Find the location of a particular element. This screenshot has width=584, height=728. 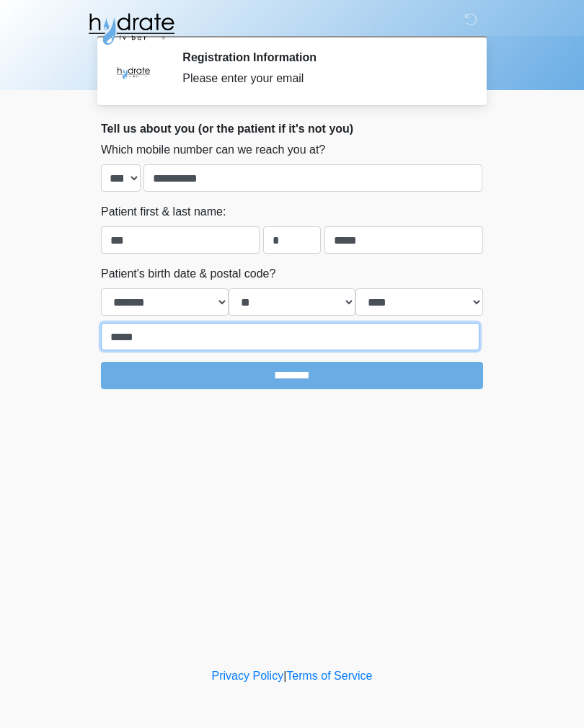

div: Please enter your email is located at coordinates (322, 78).